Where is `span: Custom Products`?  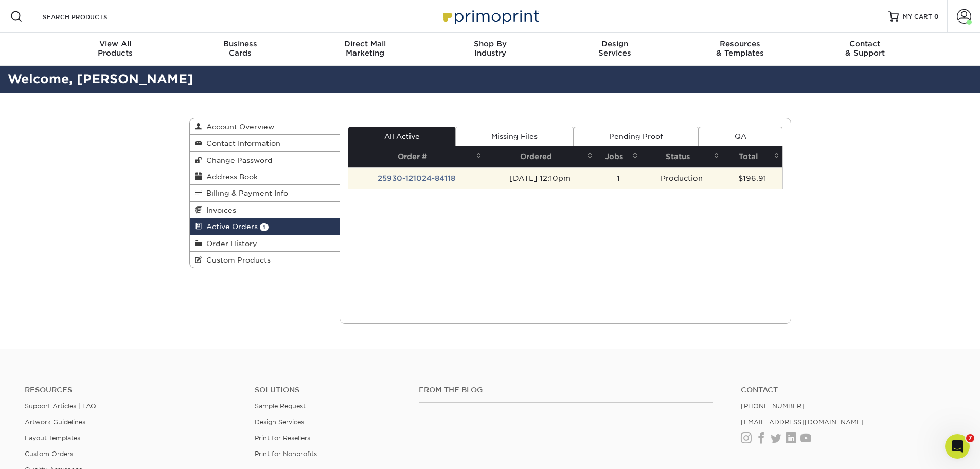
span: Custom Products is located at coordinates (236, 260).